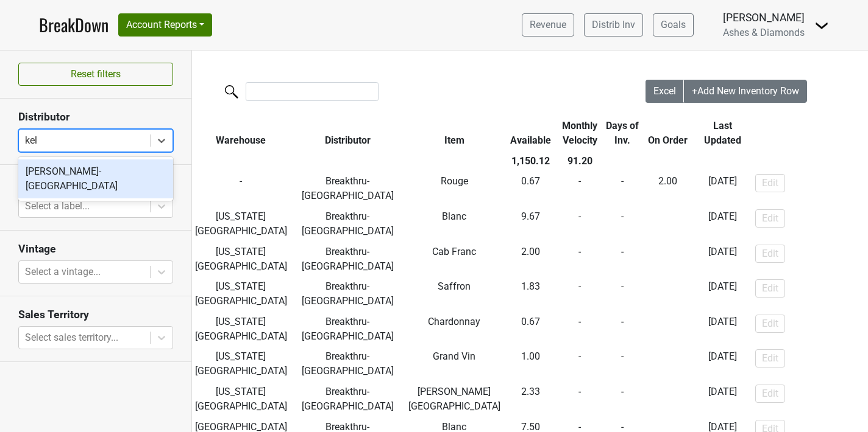 Image resolution: width=868 pixels, height=432 pixels. Describe the element at coordinates (348, 133) in the screenshot. I see `th: Distributor: activate to sort column ascending` at that location.